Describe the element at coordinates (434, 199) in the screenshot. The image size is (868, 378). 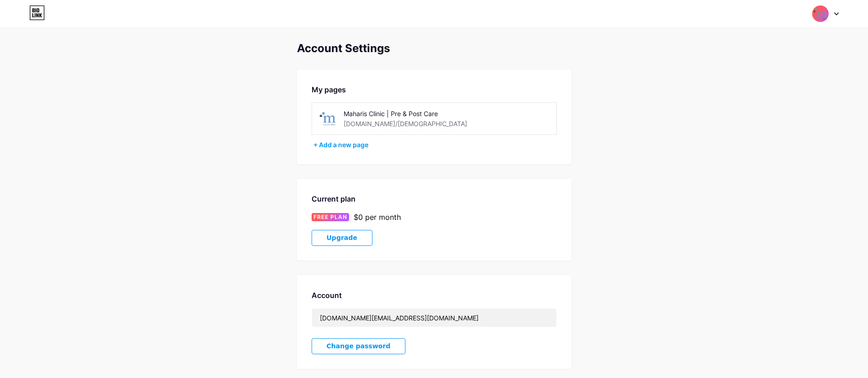
I see `div: Current plan` at that location.